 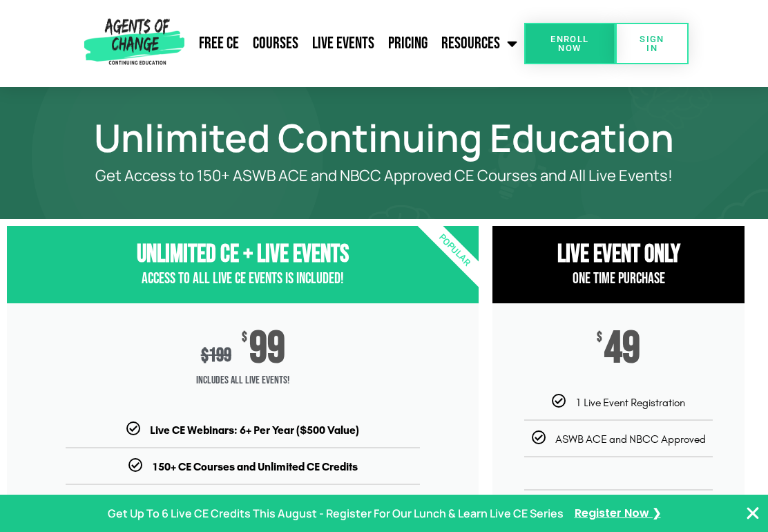 I want to click on span: Register Now ❯, so click(x=618, y=513).